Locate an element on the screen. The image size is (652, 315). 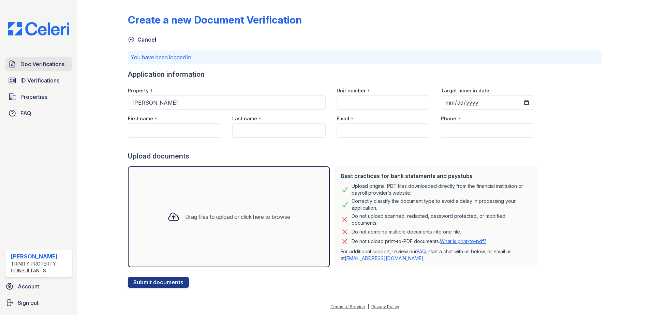
a: Properties is located at coordinates (39, 97).